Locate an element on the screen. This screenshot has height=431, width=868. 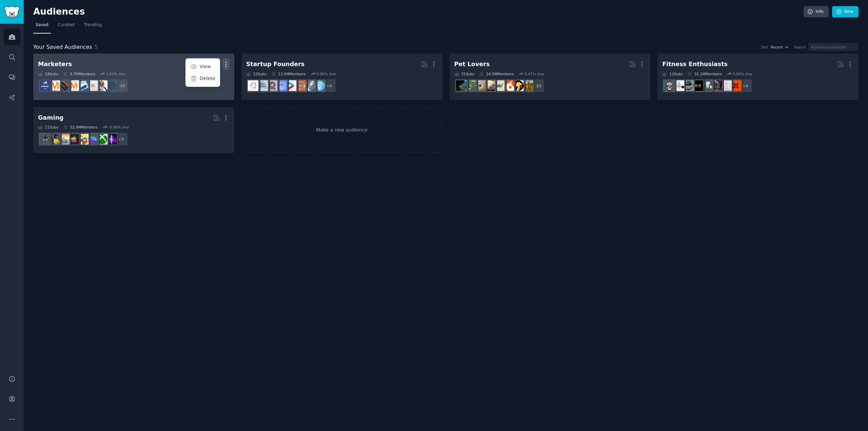
img: productmarketfit is located at coordinates (253, 86).